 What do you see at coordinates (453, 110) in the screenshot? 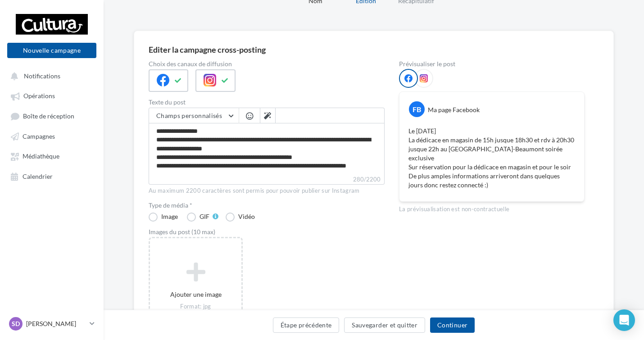
I see `div: Ma page Facebook` at bounding box center [453, 110].